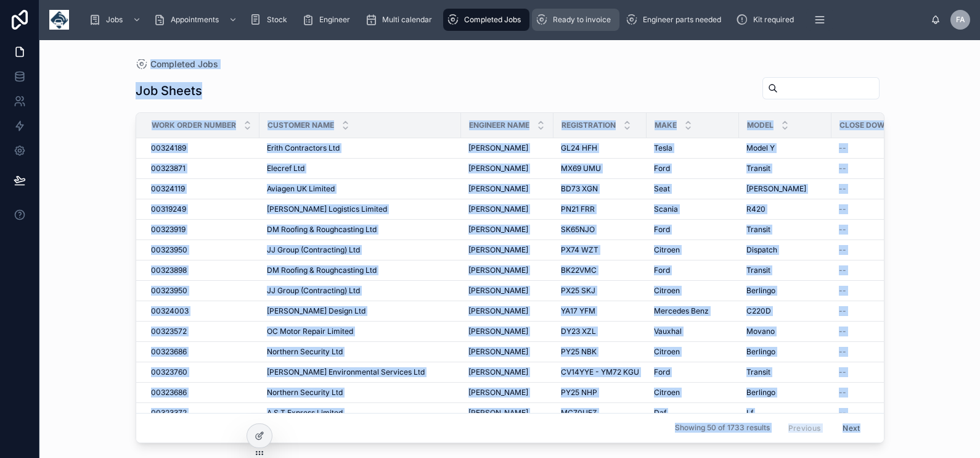 Image resolution: width=980 pixels, height=458 pixels. Describe the element at coordinates (168, 148) in the screenshot. I see `span: 00324189` at that location.